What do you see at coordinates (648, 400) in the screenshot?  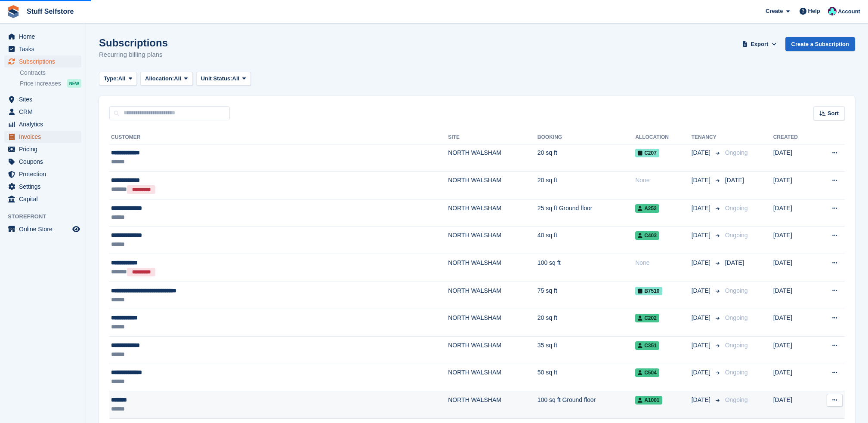 I see `span: A1001` at bounding box center [648, 400].